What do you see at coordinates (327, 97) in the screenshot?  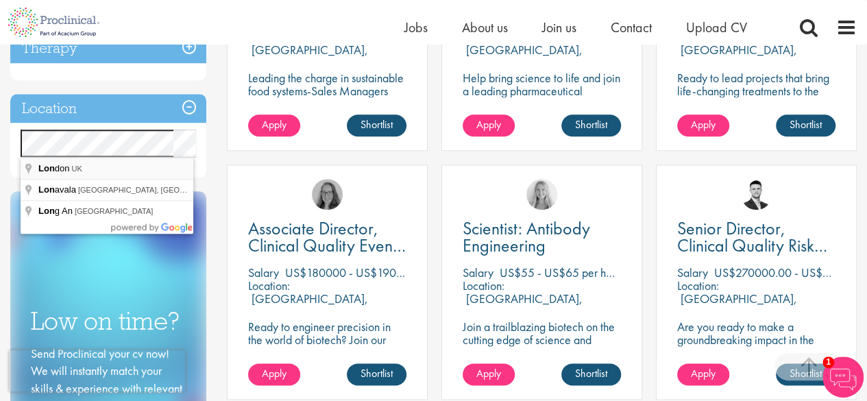 I see `p: Leading the charge in sustainable food systems-Sales Managers turn customer success into global p...` at bounding box center [327, 97].